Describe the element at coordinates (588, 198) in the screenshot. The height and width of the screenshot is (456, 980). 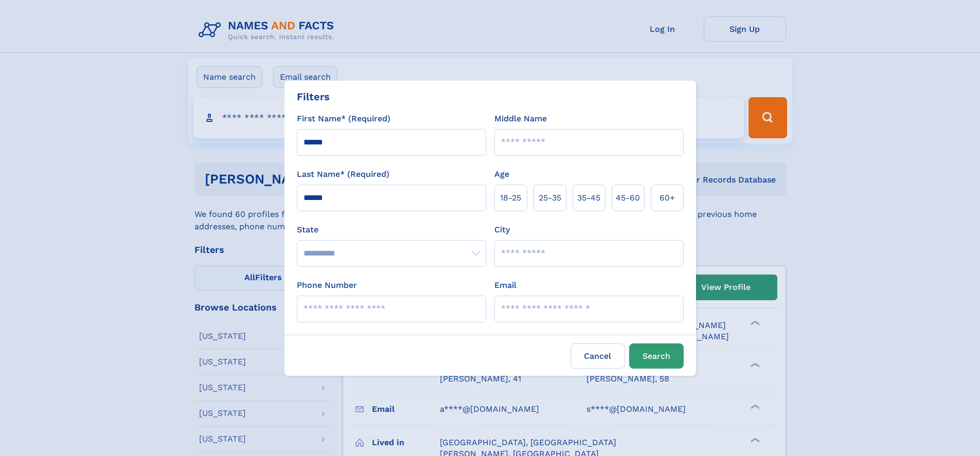
I see `span: 35‑45` at that location.